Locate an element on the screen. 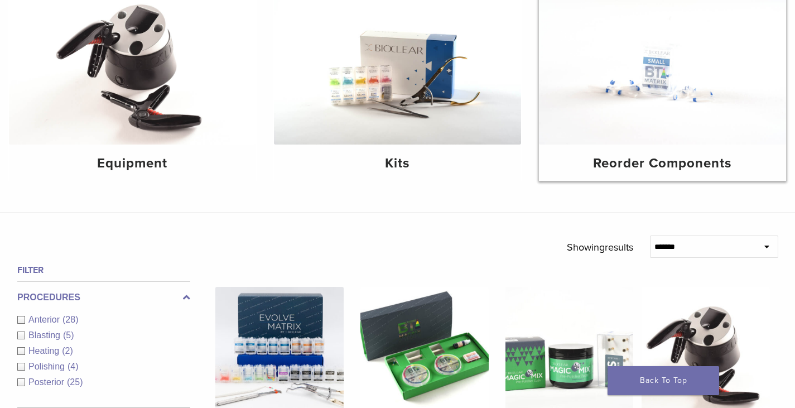 The width and height of the screenshot is (795, 408). span: (5) is located at coordinates (69, 335).